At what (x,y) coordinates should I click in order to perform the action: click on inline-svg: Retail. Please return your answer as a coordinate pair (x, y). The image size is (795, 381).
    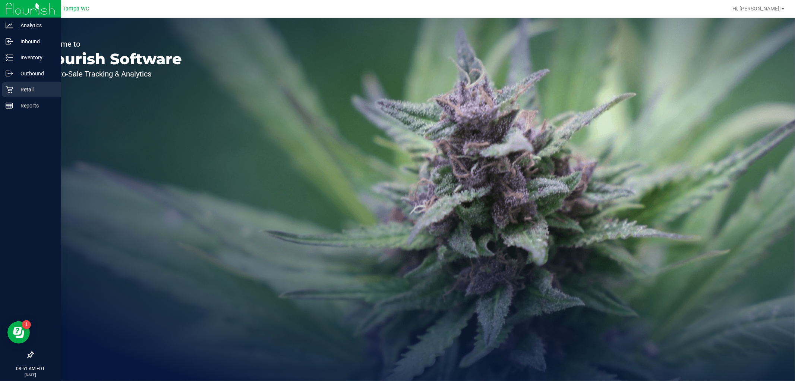
    Looking at the image, I should click on (9, 89).